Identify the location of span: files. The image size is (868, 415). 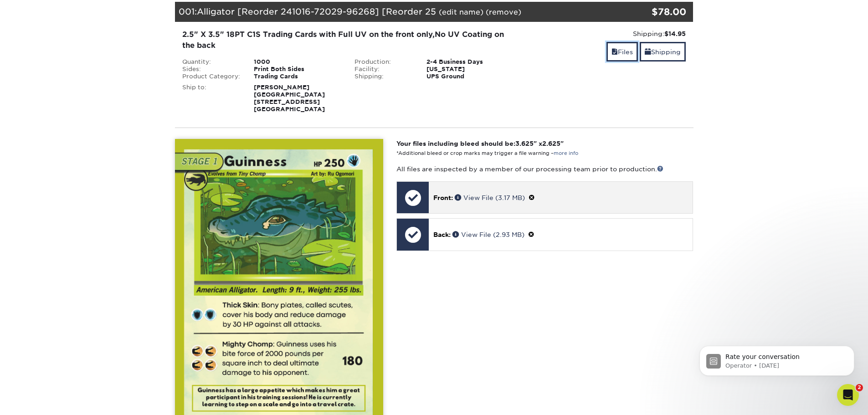
(614, 52).